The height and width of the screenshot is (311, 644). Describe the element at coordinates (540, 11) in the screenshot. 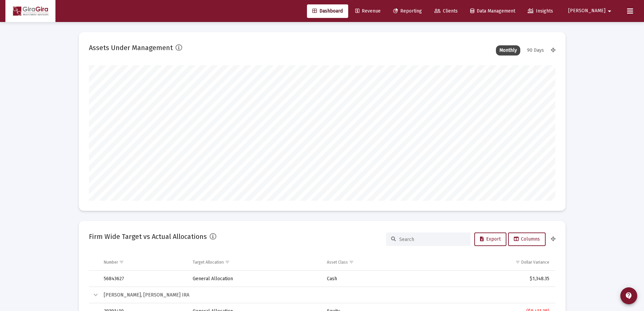

I see `span: Insights` at that location.